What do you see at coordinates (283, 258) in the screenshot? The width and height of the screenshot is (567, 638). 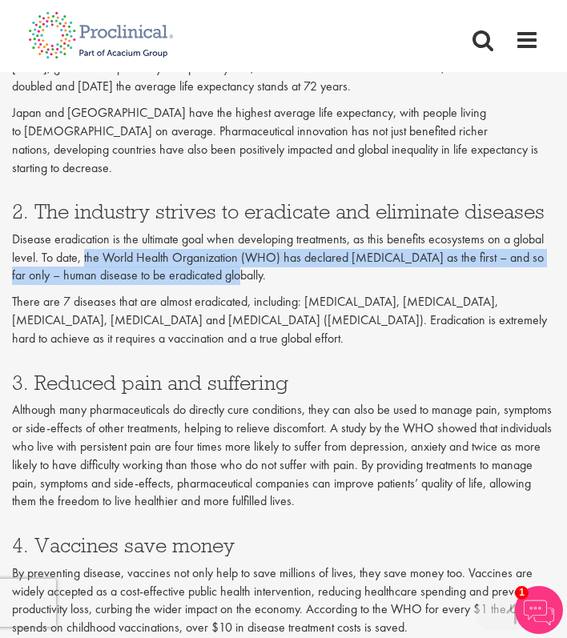 I see `p: Disease eradication is the ultimate goal when developing treatments, as this benefits ecosystems ...` at bounding box center [283, 258].